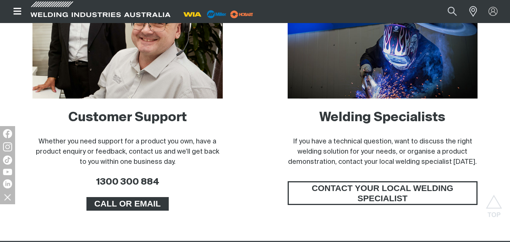 The width and height of the screenshot is (510, 242). I want to click on img: miller, so click(241, 14).